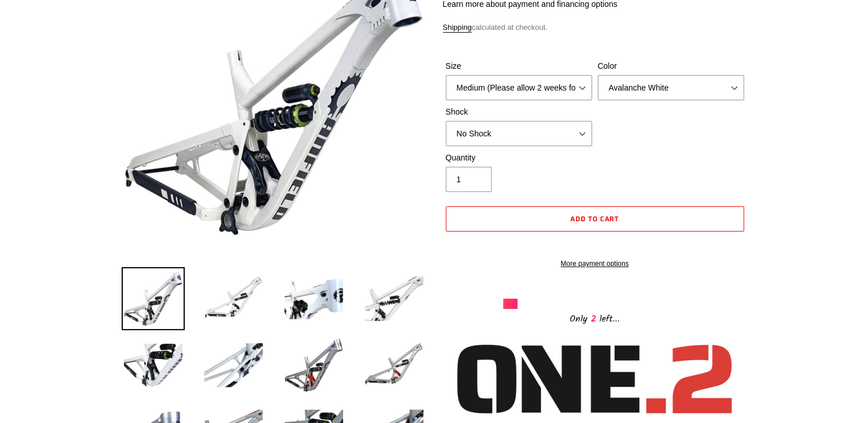 This screenshot has height=423, width=868. Describe the element at coordinates (518, 112) in the screenshot. I see `label: Shock` at that location.